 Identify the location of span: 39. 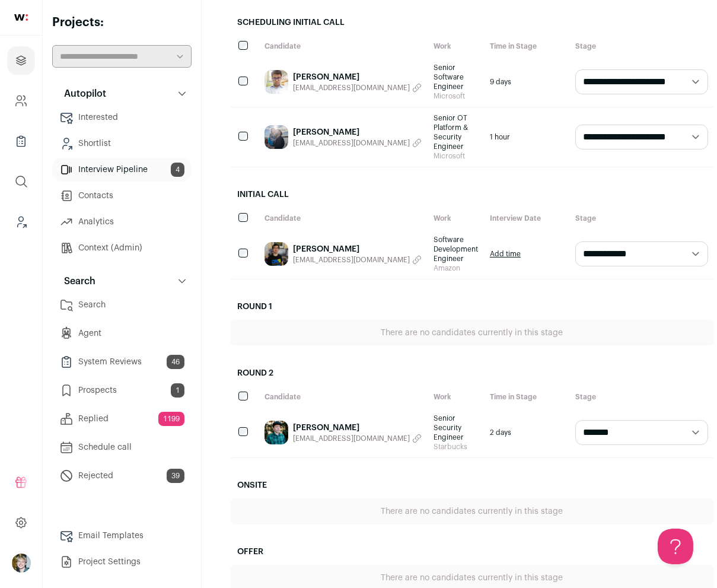
(176, 476).